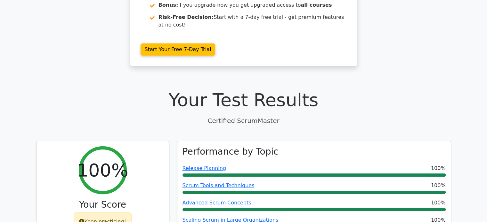 The width and height of the screenshot is (487, 222). Describe the element at coordinates (230, 152) in the screenshot. I see `h3: Performance by Topic` at that location.